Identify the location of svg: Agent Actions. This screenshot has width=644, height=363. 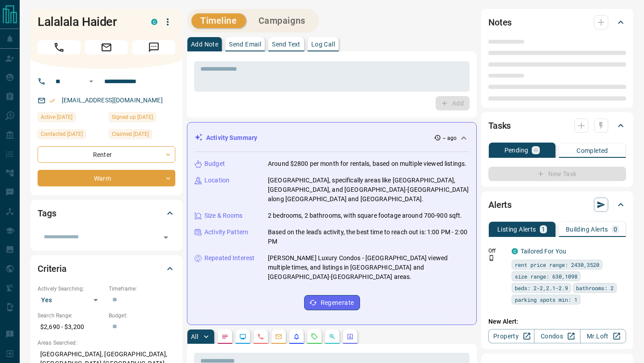
(350, 336).